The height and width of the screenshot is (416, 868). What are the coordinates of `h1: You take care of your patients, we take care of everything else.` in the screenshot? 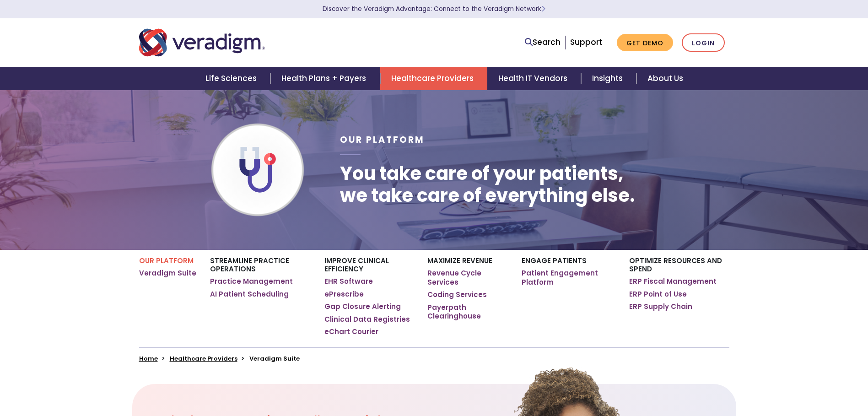 It's located at (487, 185).